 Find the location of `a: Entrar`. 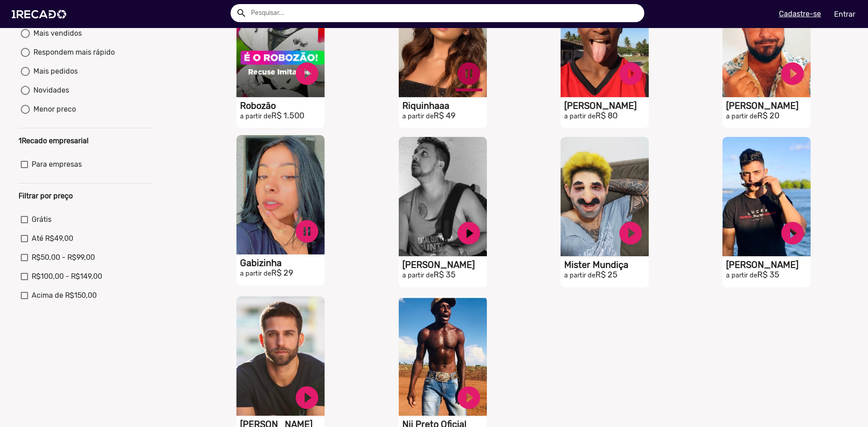

a: Entrar is located at coordinates (844, 14).